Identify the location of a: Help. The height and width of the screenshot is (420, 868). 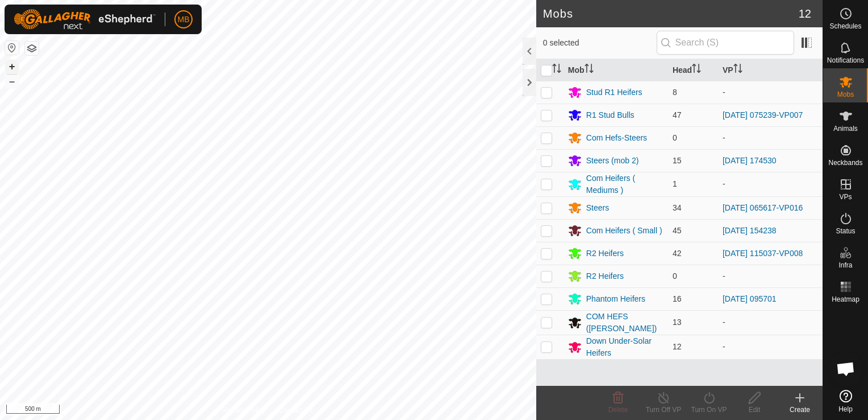
(845, 401).